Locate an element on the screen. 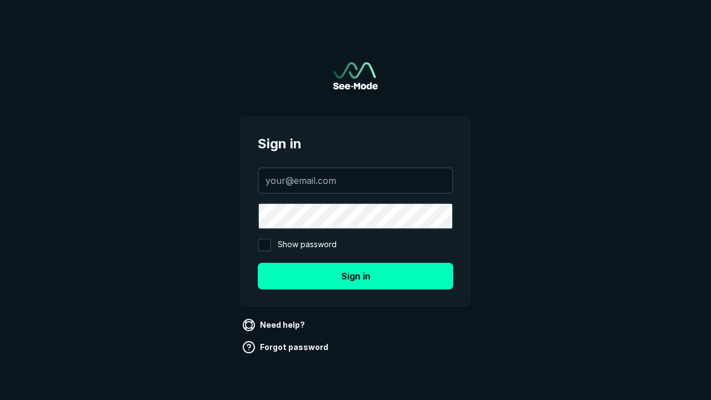 The width and height of the screenshot is (711, 400). button: Sign in is located at coordinates (355, 276).